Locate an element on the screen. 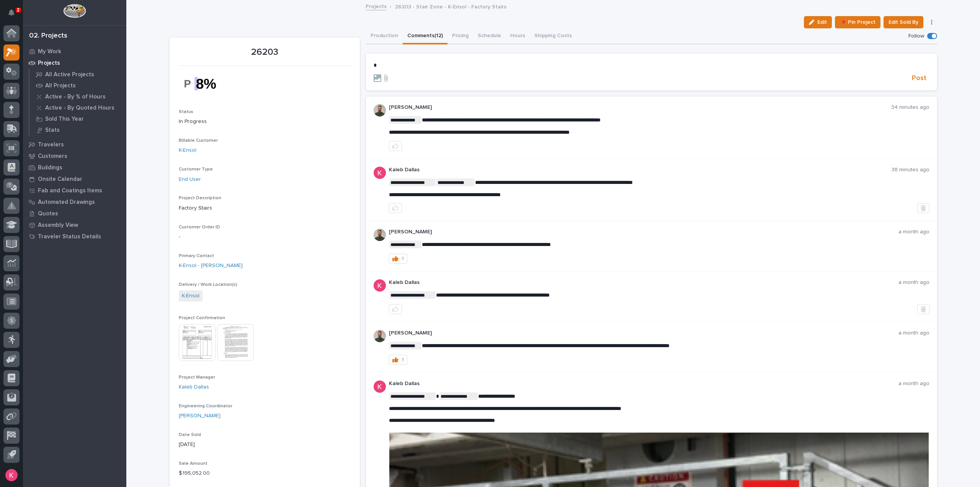  a: End User is located at coordinates (189, 180).